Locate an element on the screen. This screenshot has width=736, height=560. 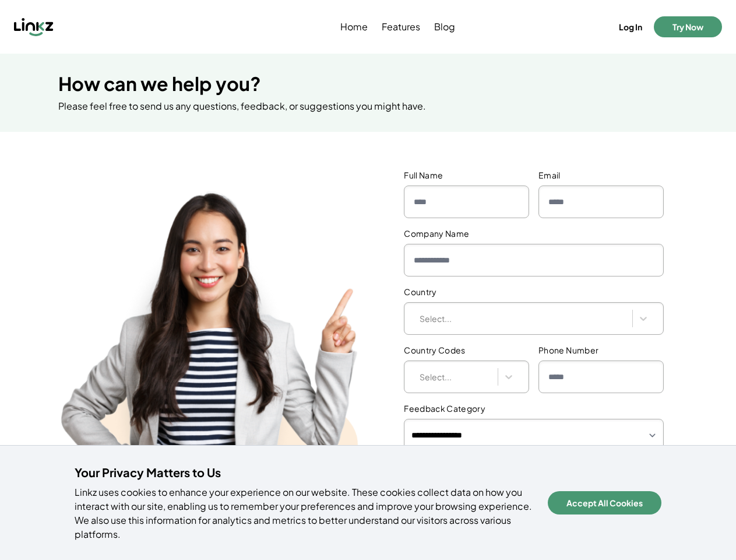
button: Try Now is located at coordinates (688, 27).